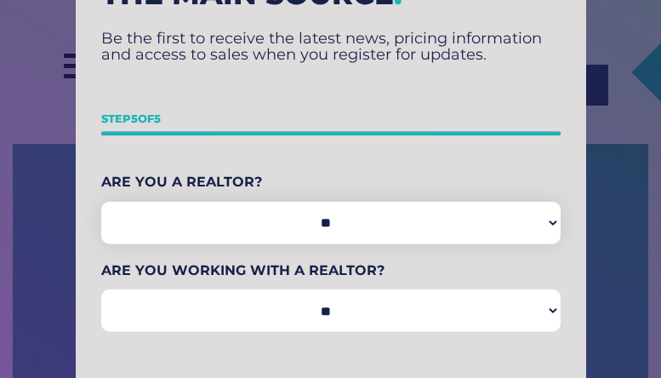 The width and height of the screenshot is (661, 378). What do you see at coordinates (331, 182) in the screenshot?
I see `label: Are You A Realtor?` at bounding box center [331, 182].